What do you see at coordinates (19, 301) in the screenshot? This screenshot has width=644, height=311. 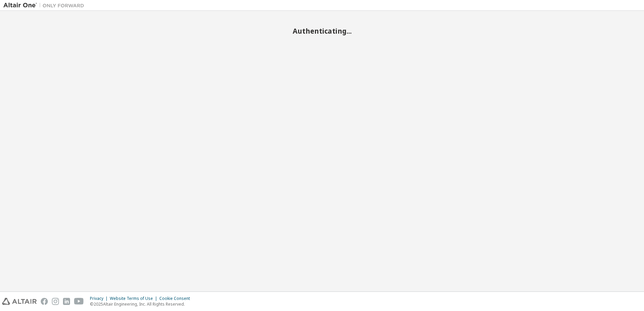 I see `img: altair_logo.svg` at bounding box center [19, 301].